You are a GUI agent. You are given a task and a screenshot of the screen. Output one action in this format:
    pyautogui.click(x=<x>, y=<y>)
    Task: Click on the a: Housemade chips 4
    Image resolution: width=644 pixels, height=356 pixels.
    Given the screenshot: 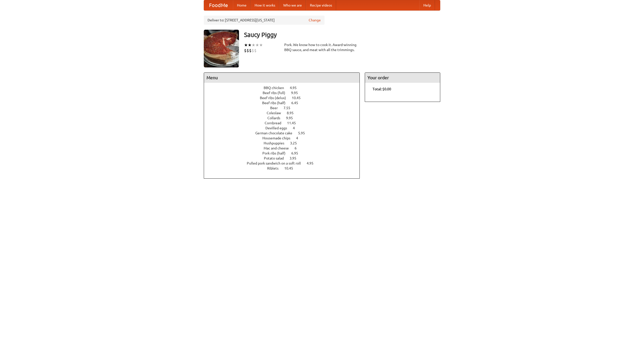 What is the action you would take?
    pyautogui.click(x=285, y=138)
    